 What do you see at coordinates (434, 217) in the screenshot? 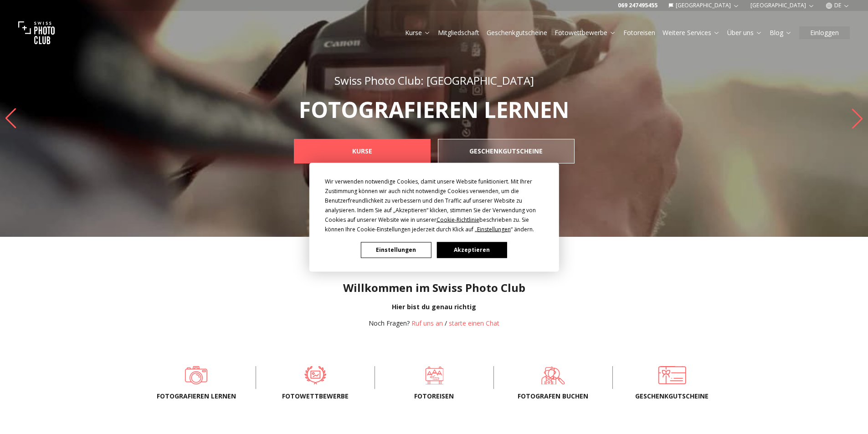
I see `div: Cookie Consent Prompt` at bounding box center [434, 217].